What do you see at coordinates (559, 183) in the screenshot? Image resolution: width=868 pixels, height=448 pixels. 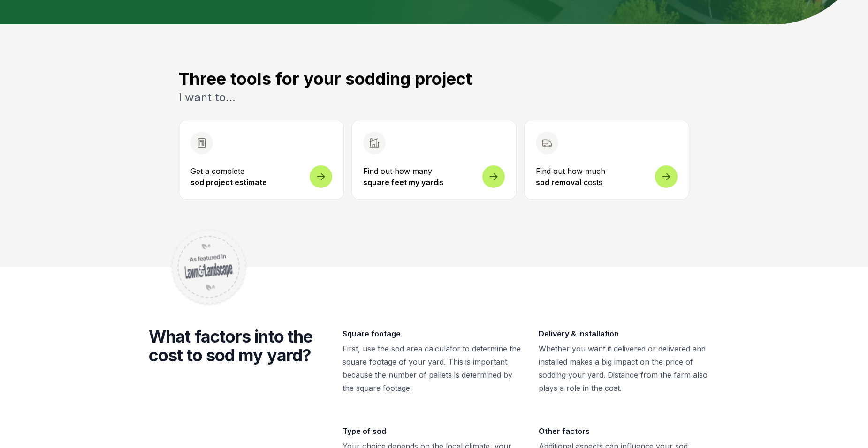 I see `strong: sod removal` at bounding box center [559, 183].